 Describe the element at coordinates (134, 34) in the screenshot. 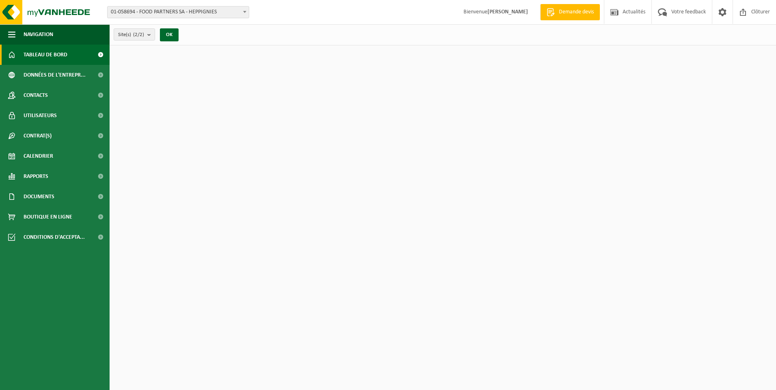

I see `button: Site(s)(2/2)` at that location.